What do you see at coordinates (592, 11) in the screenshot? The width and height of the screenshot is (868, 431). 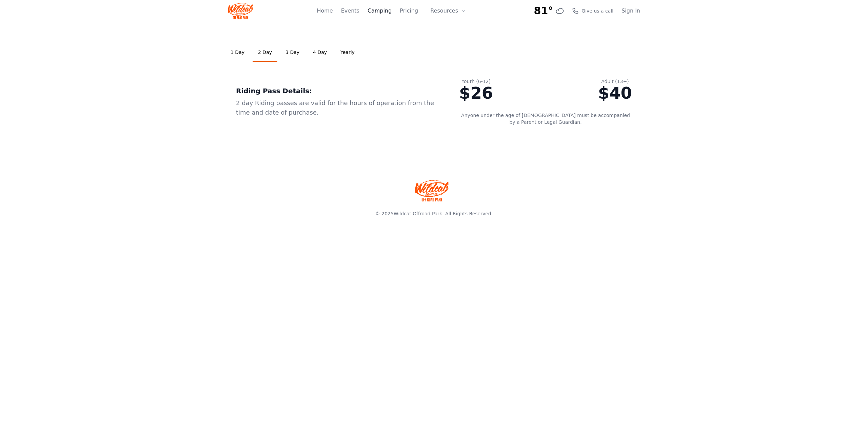 I see `a: Give us a call` at bounding box center [592, 11].